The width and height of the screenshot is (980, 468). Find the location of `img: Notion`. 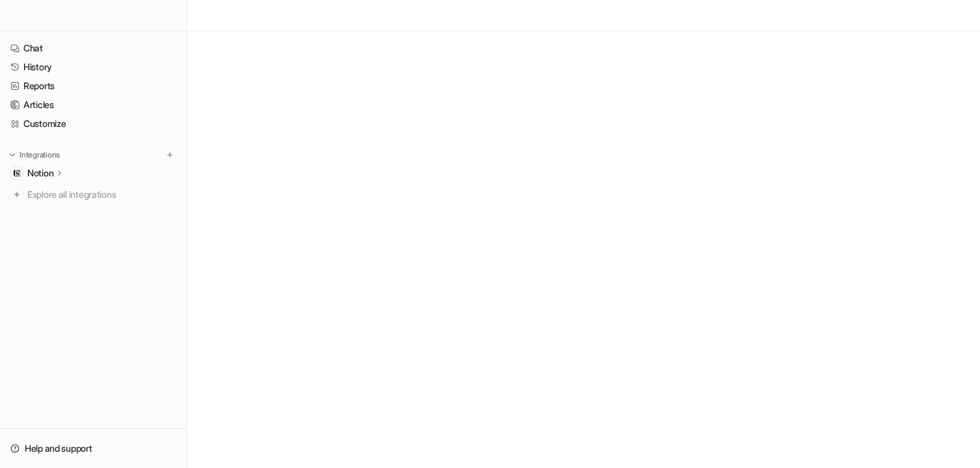

img: Notion is located at coordinates (17, 173).